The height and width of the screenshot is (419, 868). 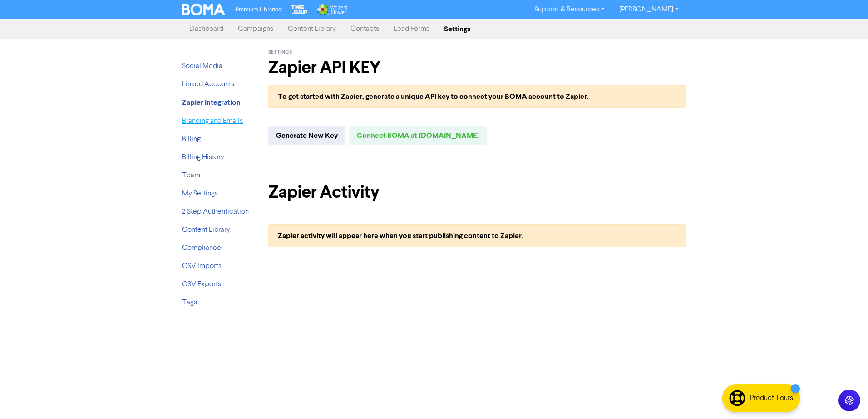 What do you see at coordinates (256, 29) in the screenshot?
I see `a: Campaigns` at bounding box center [256, 29].